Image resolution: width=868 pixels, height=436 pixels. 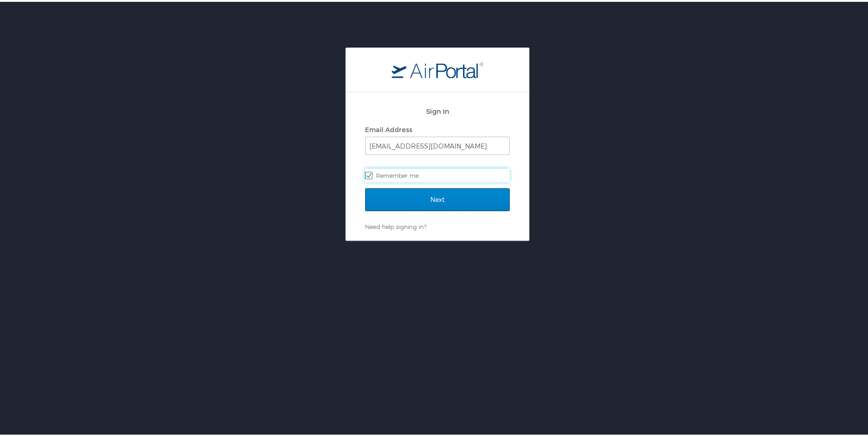 What do you see at coordinates (437, 68) in the screenshot?
I see `img: logo` at bounding box center [437, 68].